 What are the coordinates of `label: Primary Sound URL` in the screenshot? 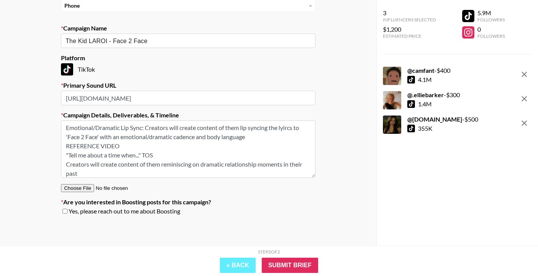 It's located at (188, 85).